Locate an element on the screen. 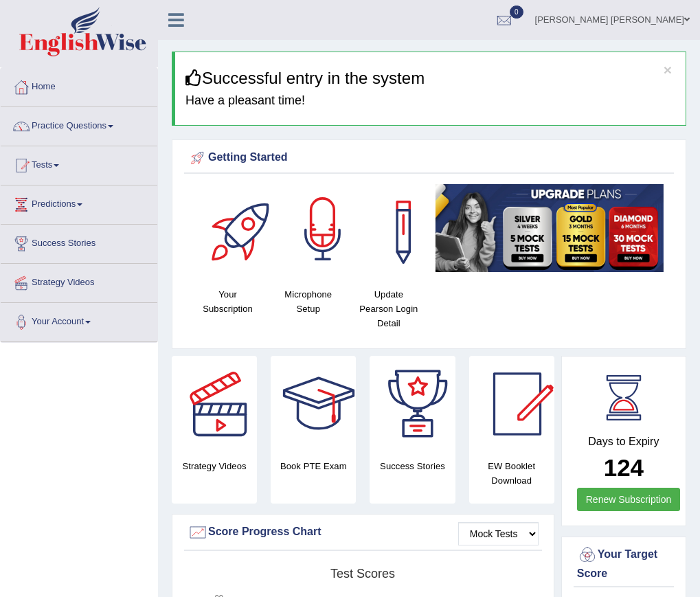  h4: Have a pleasant time! is located at coordinates (430, 101).